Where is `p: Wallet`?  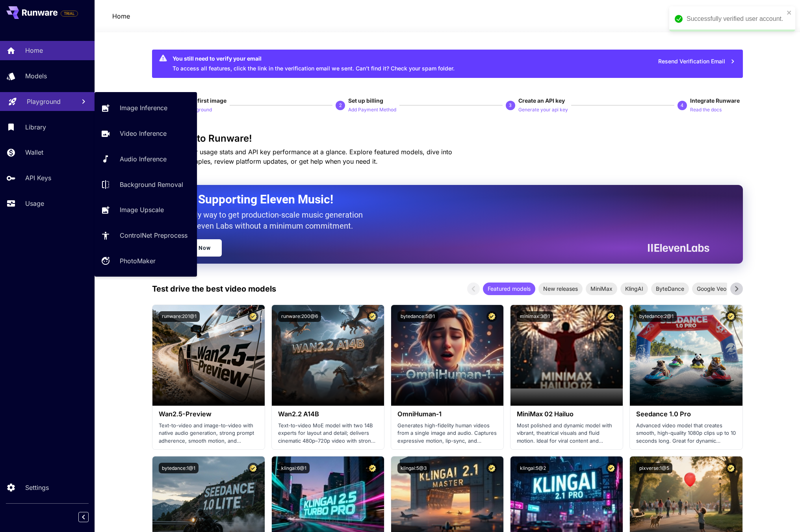 p: Wallet is located at coordinates (34, 153).